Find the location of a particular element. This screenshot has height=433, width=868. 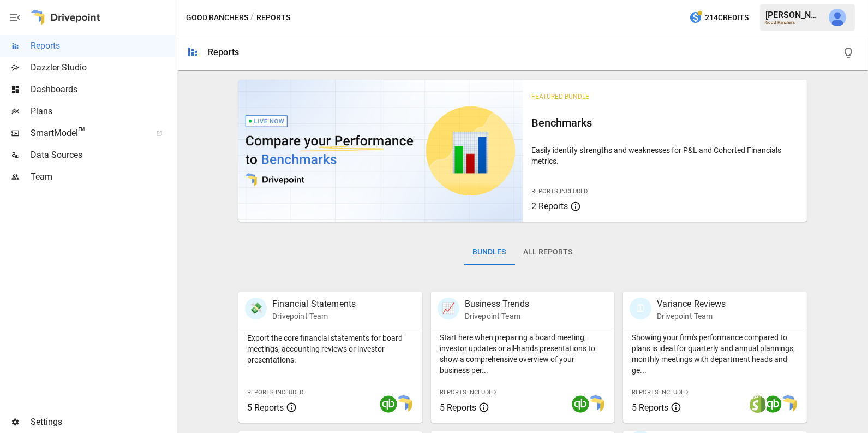

div: Julie Wilton is located at coordinates (837, 17).